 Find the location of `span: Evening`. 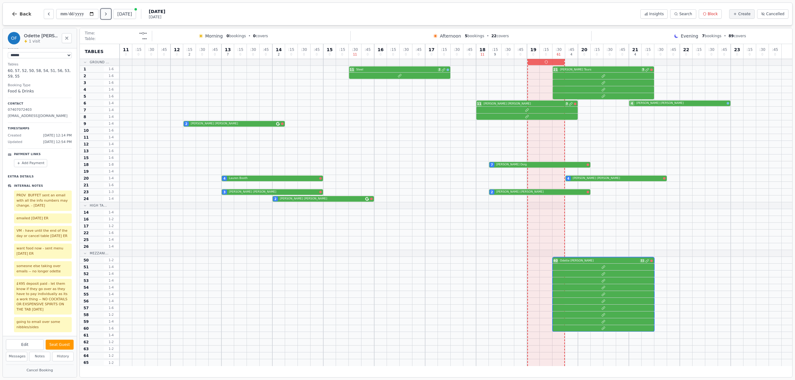

span: Evening is located at coordinates (690, 36).